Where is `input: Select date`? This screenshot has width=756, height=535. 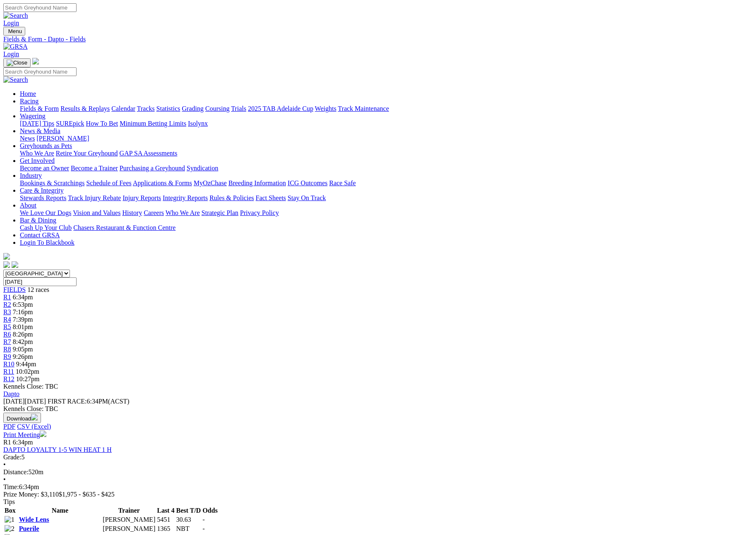
input: Select date is located at coordinates (40, 281).